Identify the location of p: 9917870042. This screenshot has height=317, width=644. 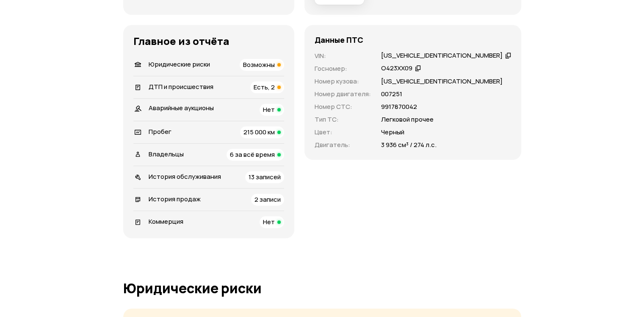
(399, 107).